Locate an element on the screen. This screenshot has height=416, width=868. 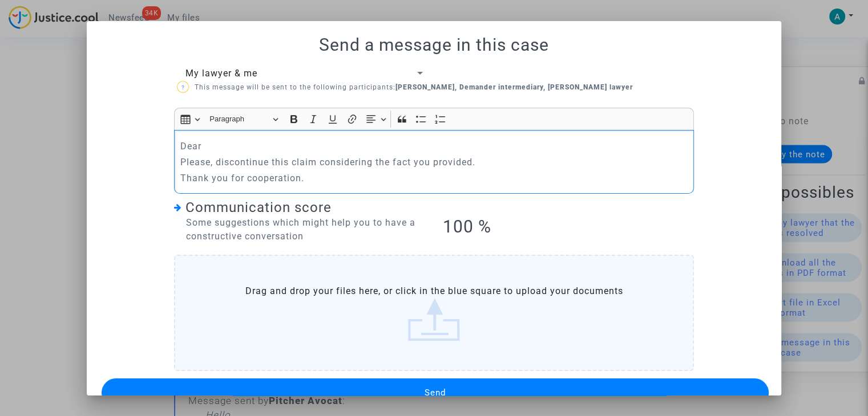
div: Editor toolbar is located at coordinates (434, 118).